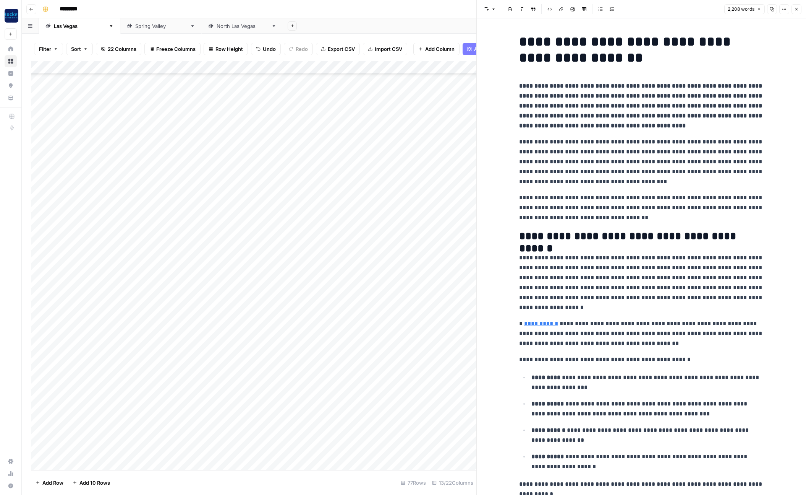 The image size is (806, 495). What do you see at coordinates (298, 49) in the screenshot?
I see `button: Redo` at bounding box center [298, 49].